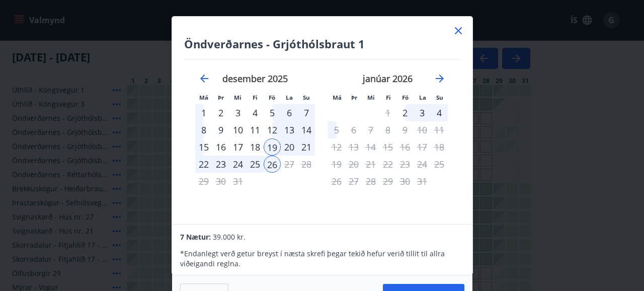 Image resolution: width=644 pixels, height=291 pixels. What do you see at coordinates (238, 164) in the screenshot?
I see `td: Selected. miðvikudagur, 24. desember 2025` at bounding box center [238, 164].